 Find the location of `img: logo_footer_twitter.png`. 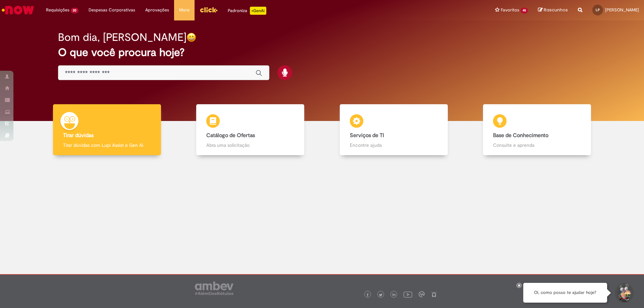

img: logo_footer_twitter.png is located at coordinates (380, 295).